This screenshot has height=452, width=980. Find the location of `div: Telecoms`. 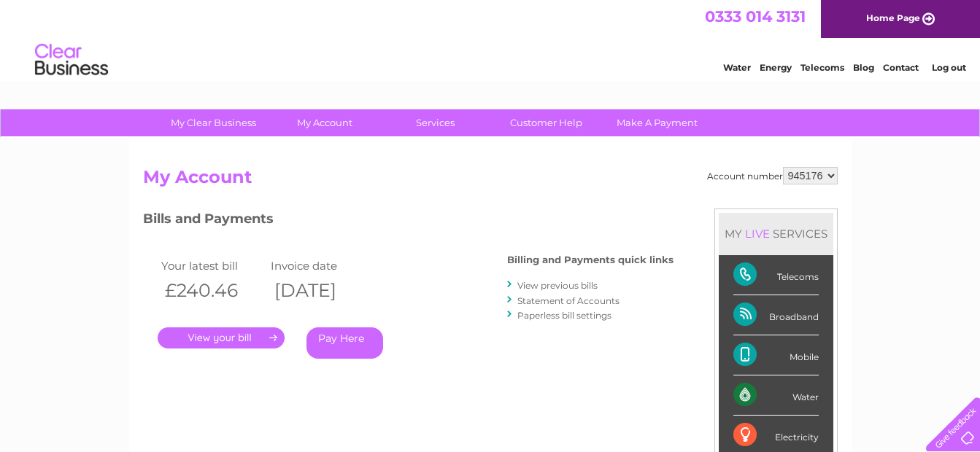

div: Telecoms is located at coordinates (776, 275).